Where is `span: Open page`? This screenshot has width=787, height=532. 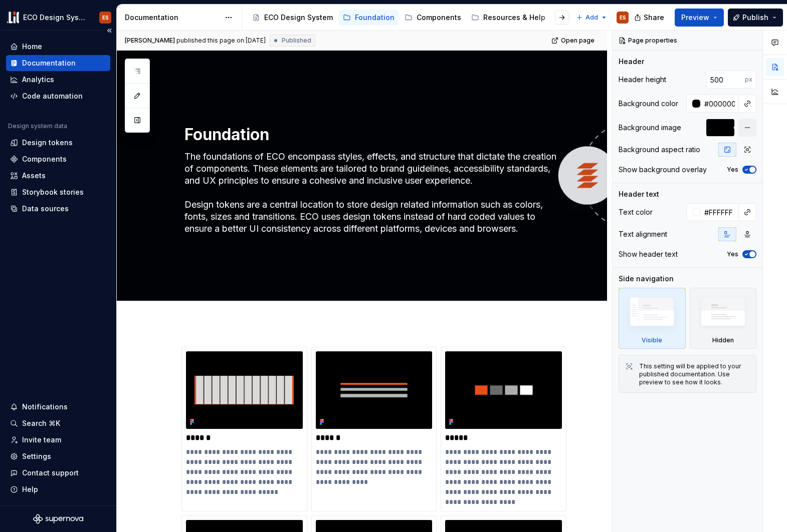
span: Open page is located at coordinates (577, 40).